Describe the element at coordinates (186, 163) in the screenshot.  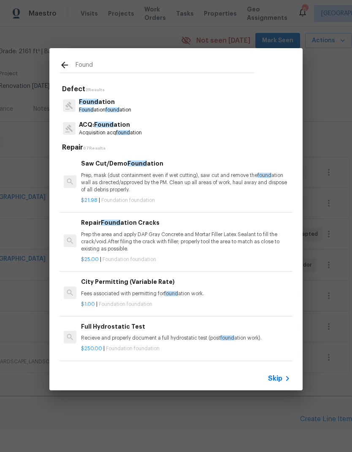
I see `h6: Saw Cut/Demo ation` at that location.